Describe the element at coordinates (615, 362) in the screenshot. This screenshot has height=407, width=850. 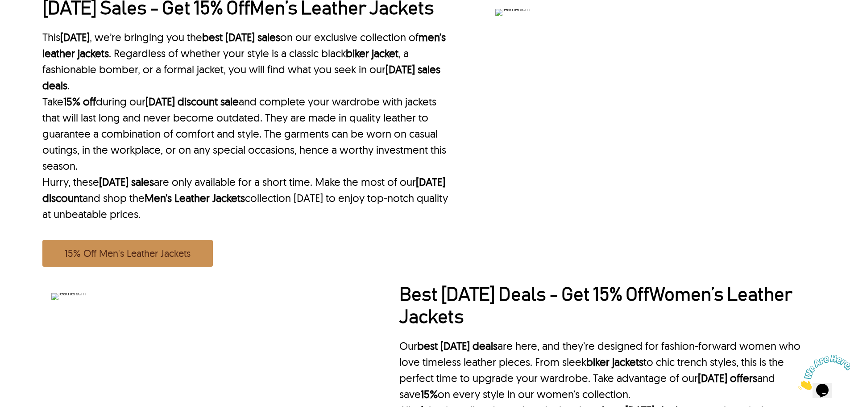
I see `a: biker jackets` at that location.